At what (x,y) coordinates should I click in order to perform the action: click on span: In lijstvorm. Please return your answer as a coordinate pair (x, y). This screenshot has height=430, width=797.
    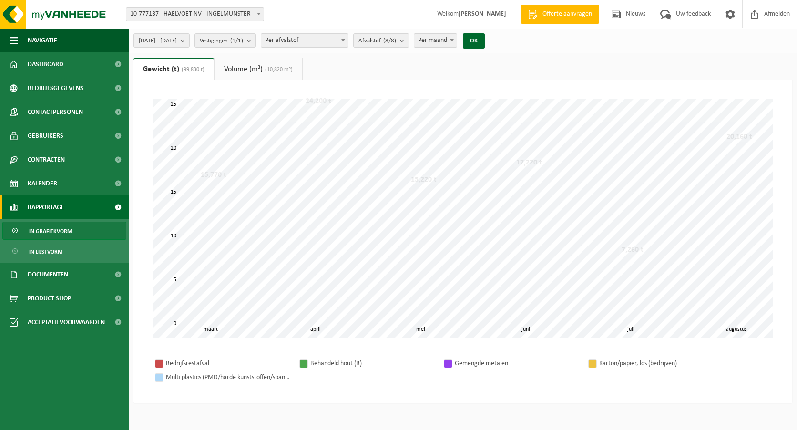
    Looking at the image, I should click on (46, 252).